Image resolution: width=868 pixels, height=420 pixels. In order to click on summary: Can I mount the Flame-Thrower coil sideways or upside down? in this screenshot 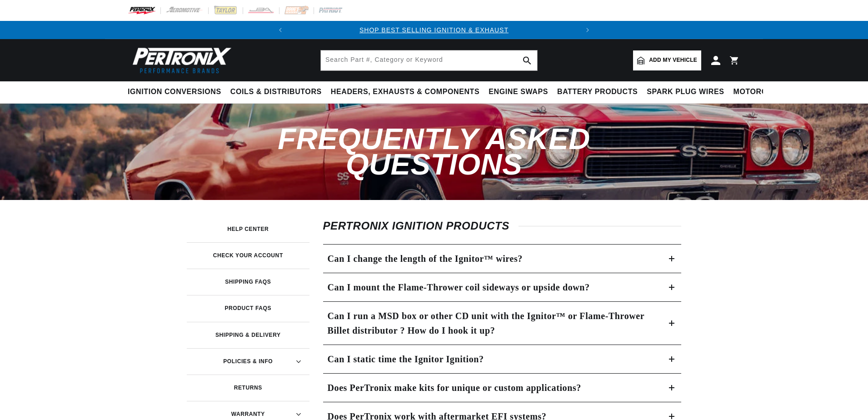, I will do `click(502, 288)`.